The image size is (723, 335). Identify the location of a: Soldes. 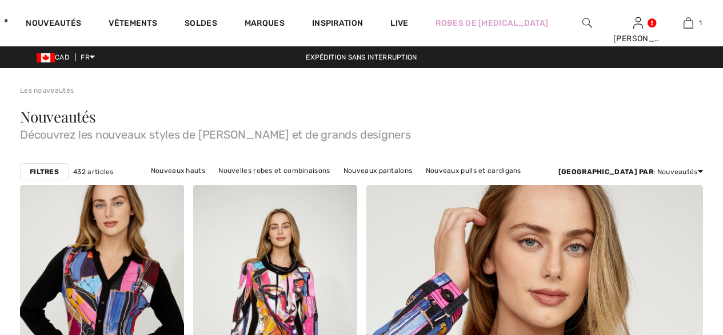
(201, 24).